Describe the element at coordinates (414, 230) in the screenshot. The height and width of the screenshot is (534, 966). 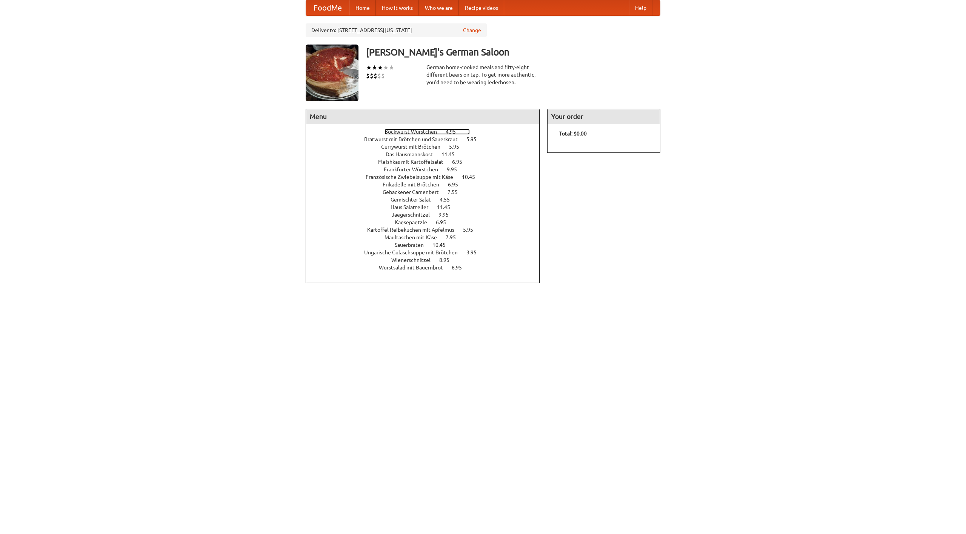
I see `span: Kartoffel Reibekuchen mit Apfelmus` at that location.